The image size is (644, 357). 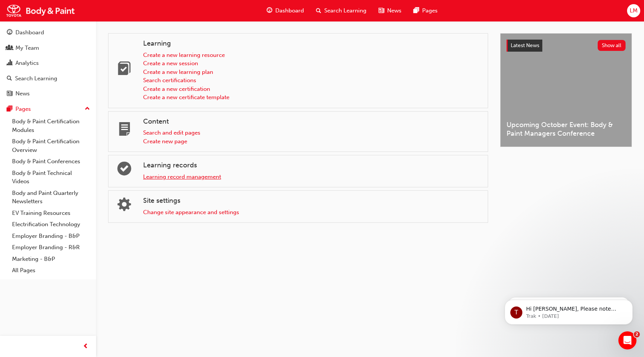 What do you see at coordinates (312, 44) in the screenshot?
I see `h4: Learning` at bounding box center [312, 44].